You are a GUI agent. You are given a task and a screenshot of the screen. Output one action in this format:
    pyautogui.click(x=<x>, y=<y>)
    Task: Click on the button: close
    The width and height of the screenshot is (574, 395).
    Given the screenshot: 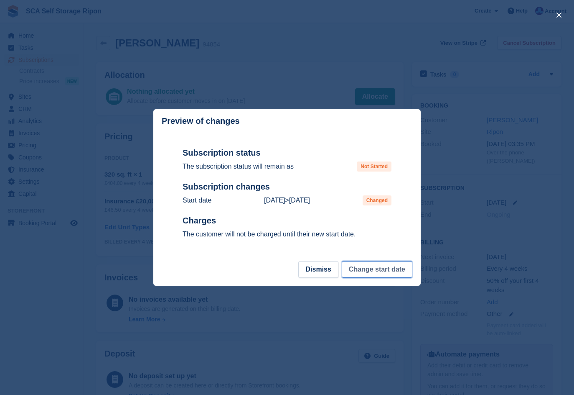 What is the action you would take?
    pyautogui.click(x=559, y=15)
    